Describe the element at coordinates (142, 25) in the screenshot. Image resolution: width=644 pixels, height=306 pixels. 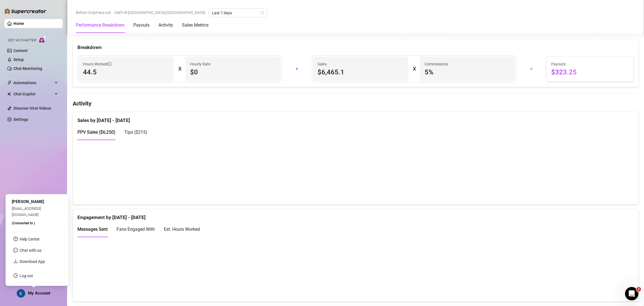
I see `div: Payouts` at that location.